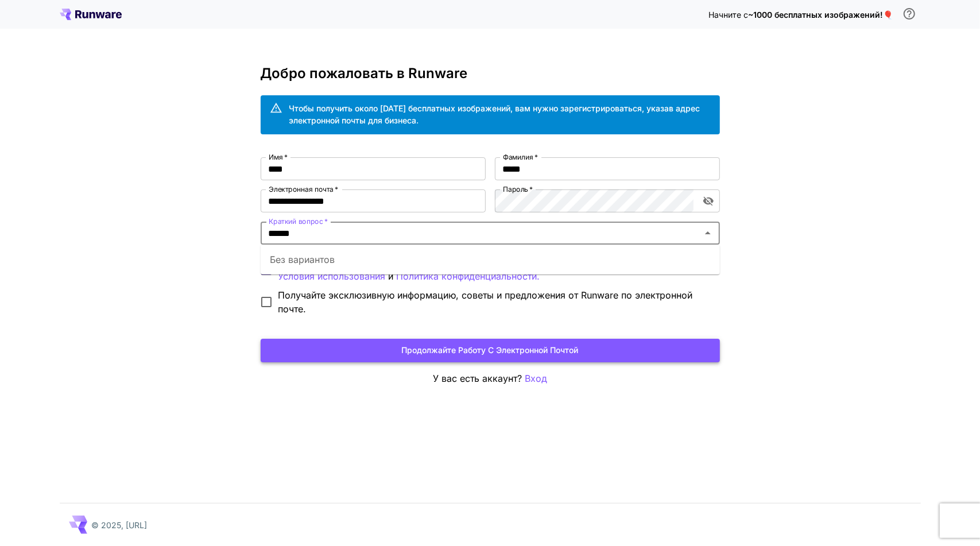 This screenshot has height=546, width=980. What do you see at coordinates (709, 201) in the screenshot?
I see `button: переключить видимость пароля` at bounding box center [709, 201].